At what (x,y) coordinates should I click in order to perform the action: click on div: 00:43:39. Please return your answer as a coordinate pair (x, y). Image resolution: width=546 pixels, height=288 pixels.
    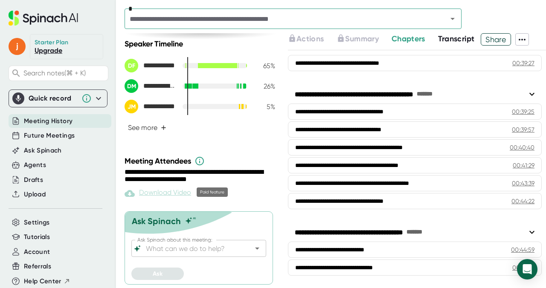
    Looking at the image, I should click on (523, 183).